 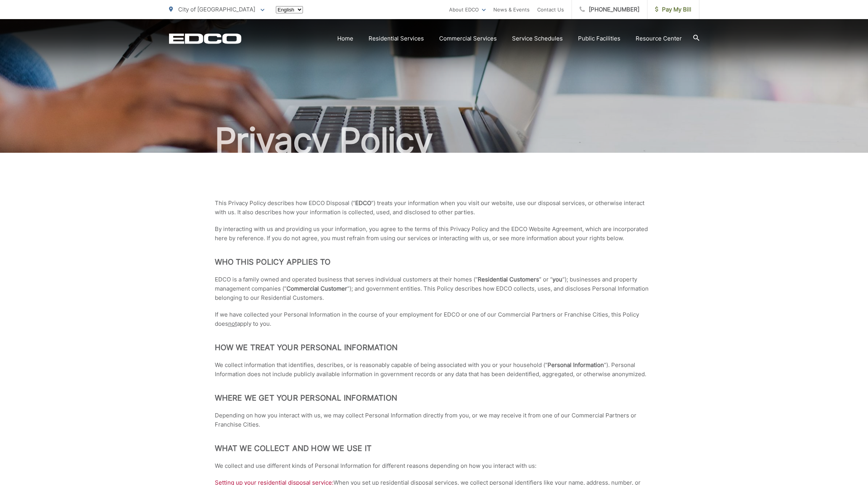 I want to click on h2: Who This Policy Applies To, so click(x=434, y=262).